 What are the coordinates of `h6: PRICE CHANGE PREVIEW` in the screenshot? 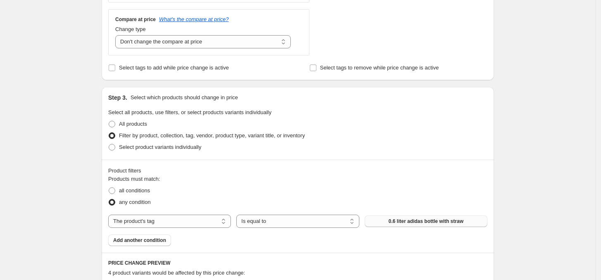 It's located at (298, 263).